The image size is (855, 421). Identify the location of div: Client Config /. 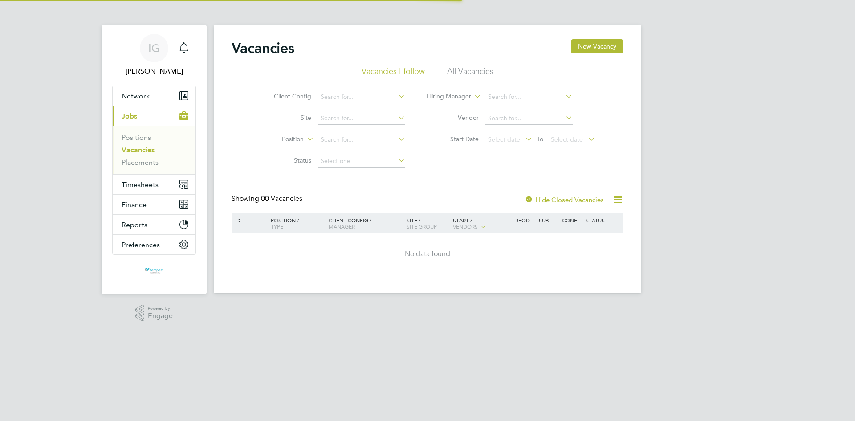
(365, 223).